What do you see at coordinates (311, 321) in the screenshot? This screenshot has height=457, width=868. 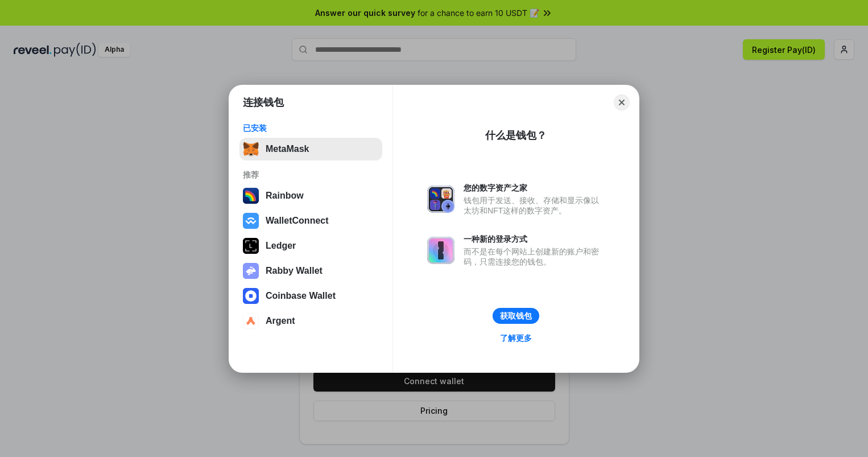 I see `button: Argent` at bounding box center [311, 321].